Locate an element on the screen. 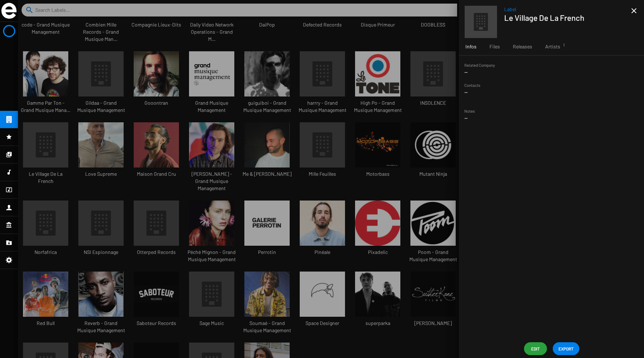 The width and height of the screenshot is (644, 358). span: EXPORT is located at coordinates (566, 349).